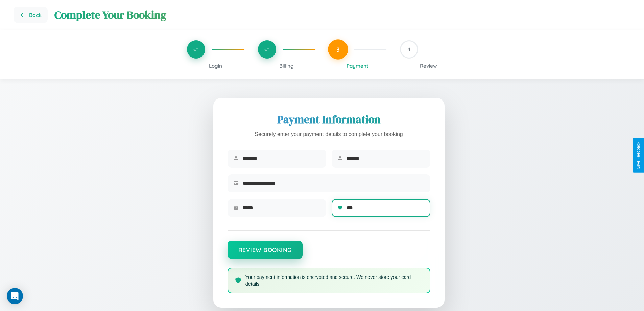 This screenshot has height=311, width=644. I want to click on button: Go back, so click(30, 15).